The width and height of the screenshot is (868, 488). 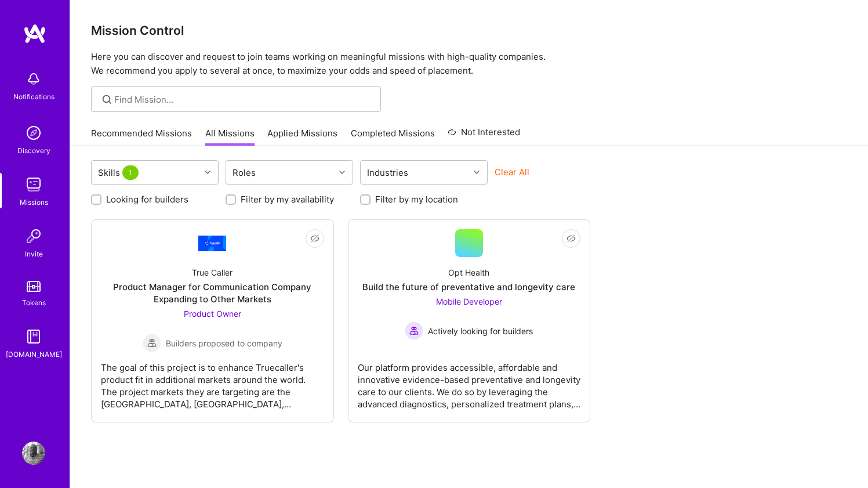 What do you see at coordinates (107, 99) in the screenshot?
I see `i: icon SearchGrey` at bounding box center [107, 99].